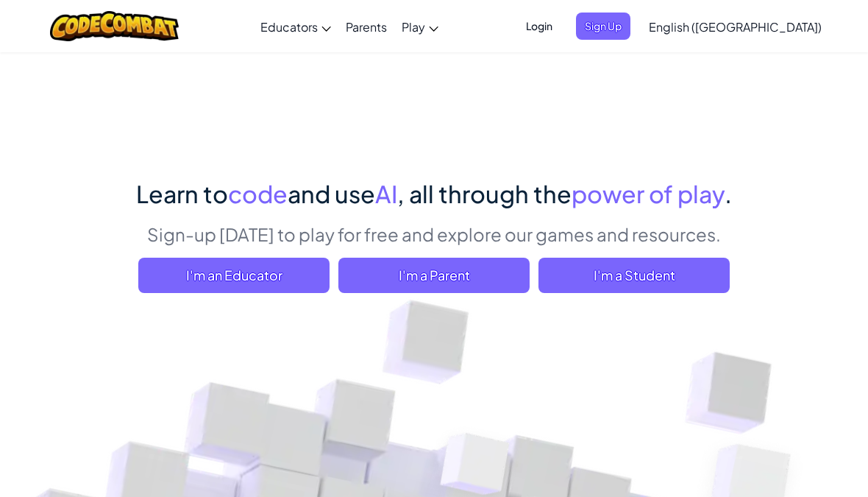 This screenshot has height=497, width=868. I want to click on a: CodeCombat logo, so click(114, 26).